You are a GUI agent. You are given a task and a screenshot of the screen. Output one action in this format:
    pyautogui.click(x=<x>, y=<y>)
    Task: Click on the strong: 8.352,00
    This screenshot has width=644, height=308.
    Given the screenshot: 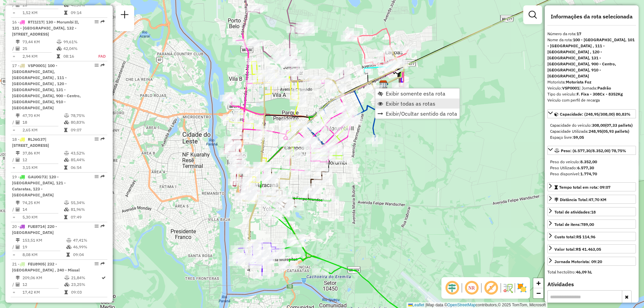 What is the action you would take?
    pyautogui.click(x=589, y=162)
    